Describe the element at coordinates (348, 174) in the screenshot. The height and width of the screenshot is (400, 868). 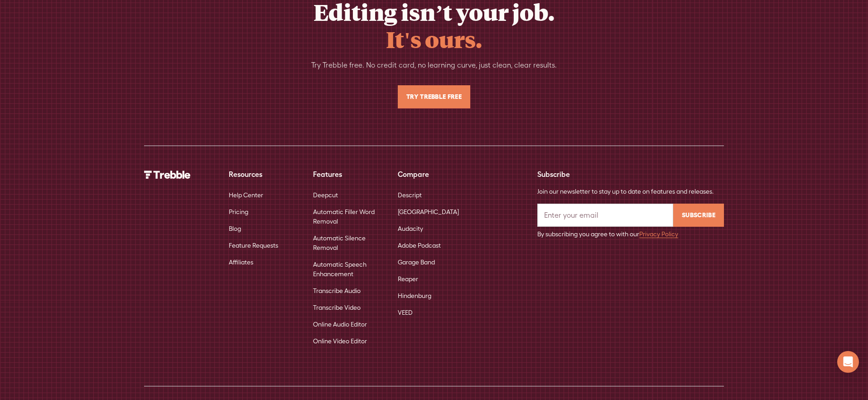
I see `div: Features` at that location.